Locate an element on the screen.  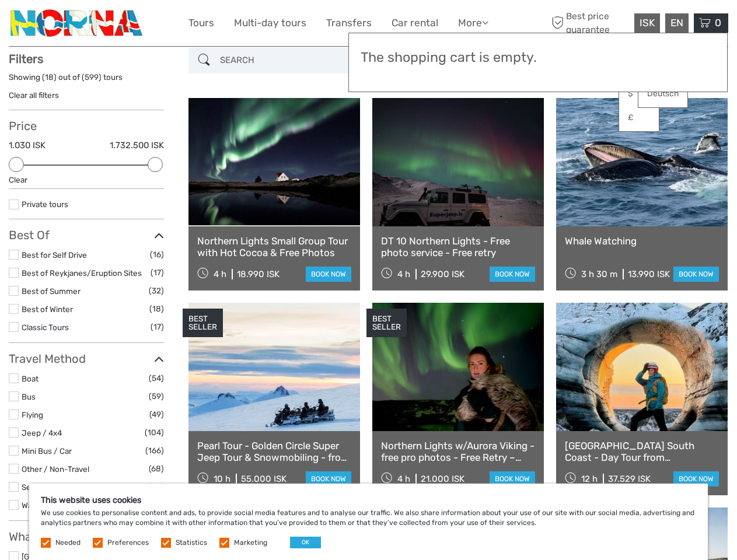
span: Best price guarantee is located at coordinates (590, 23).